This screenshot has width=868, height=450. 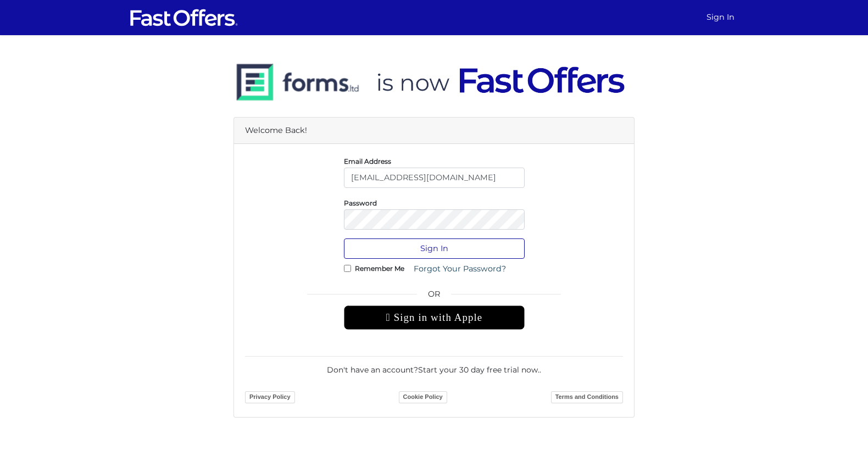 I want to click on div: Don't have an account? ., so click(x=434, y=366).